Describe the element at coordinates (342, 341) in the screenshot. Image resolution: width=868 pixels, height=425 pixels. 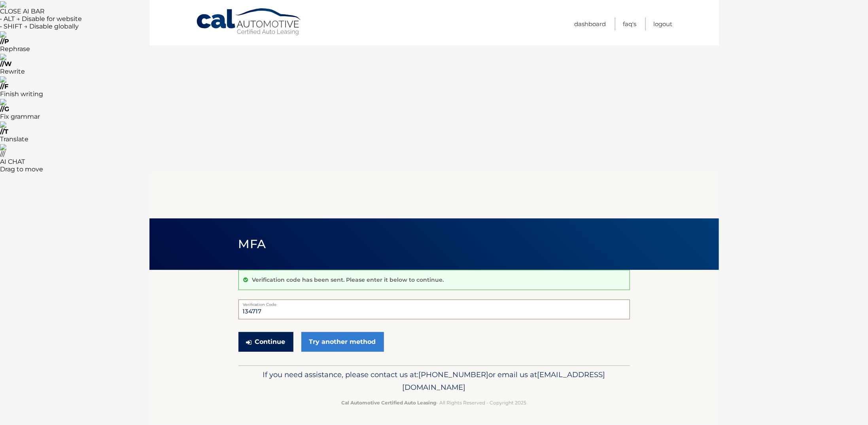
I see `a: Try another method` at that location.